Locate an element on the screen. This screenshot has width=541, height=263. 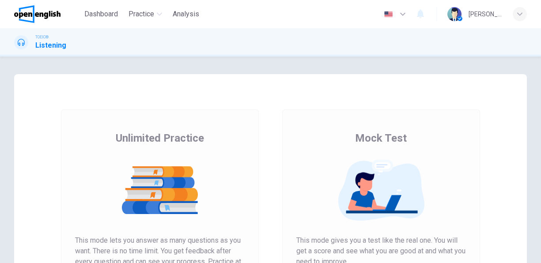
img: en is located at coordinates (388, 14).